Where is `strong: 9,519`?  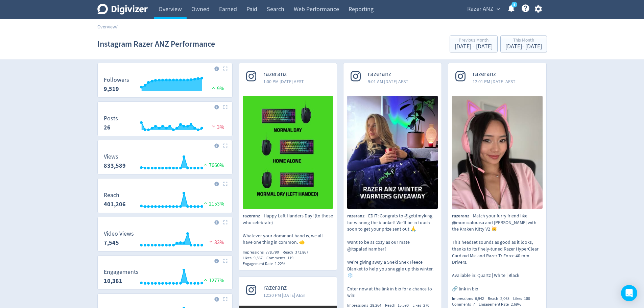
strong: 9,519 is located at coordinates (111, 89).